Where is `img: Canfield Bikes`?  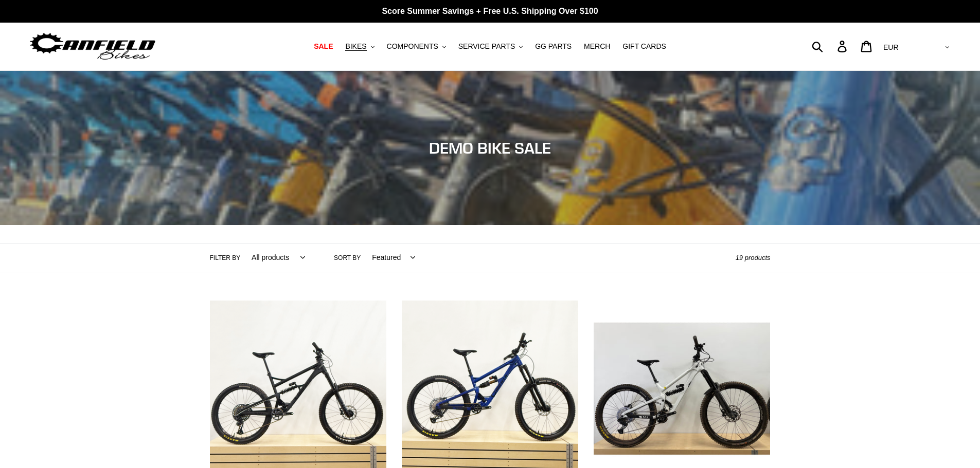
img: Canfield Bikes is located at coordinates (93, 46).